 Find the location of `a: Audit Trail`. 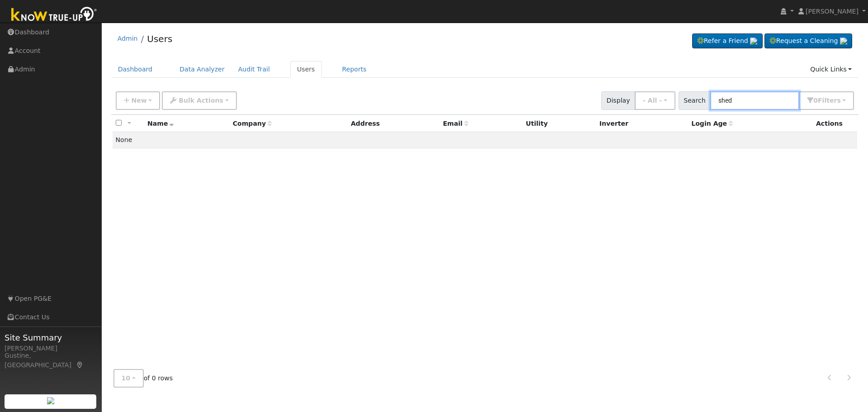

a: Audit Trail is located at coordinates (254, 69).